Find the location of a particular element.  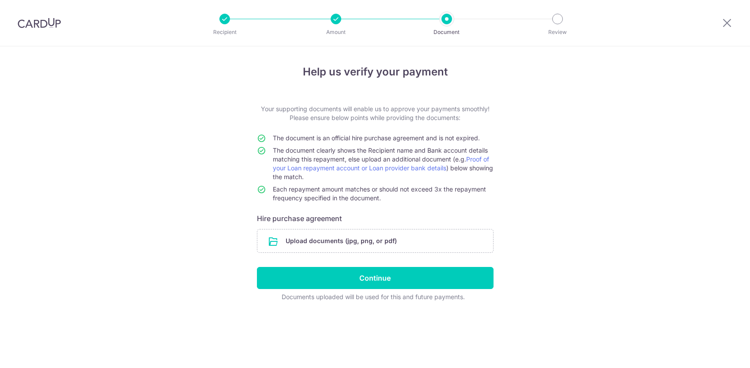

p: Document is located at coordinates (447, 32).